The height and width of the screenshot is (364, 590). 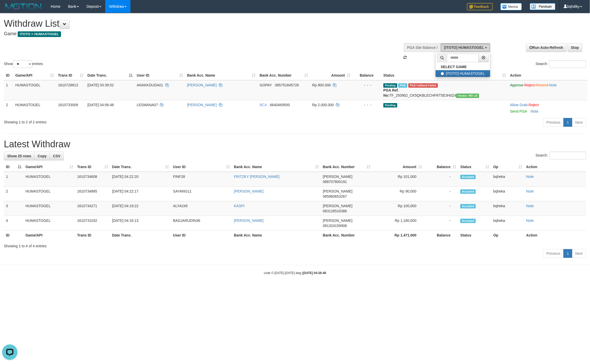 I want to click on th: Op, so click(x=508, y=235).